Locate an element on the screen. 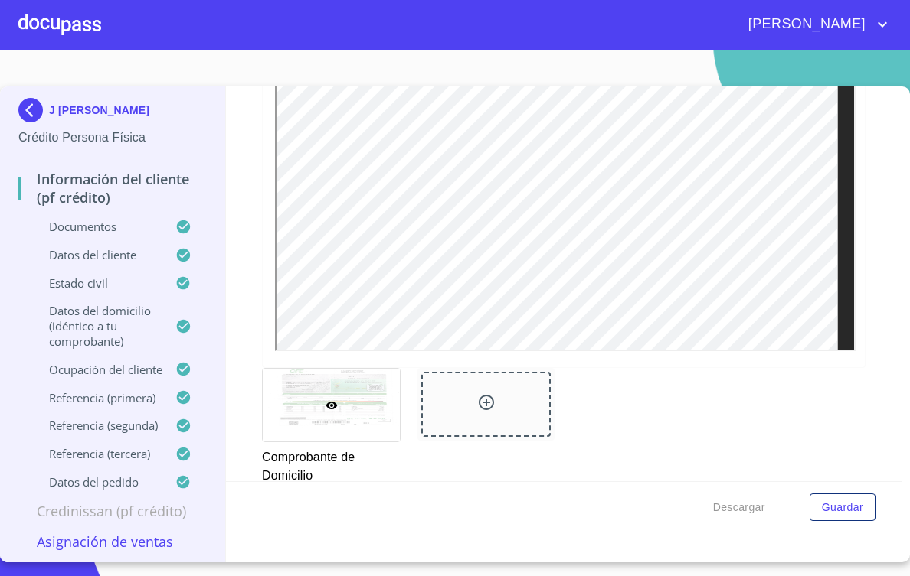  p: Credinissan (PF crédito) is located at coordinates (113, 511).